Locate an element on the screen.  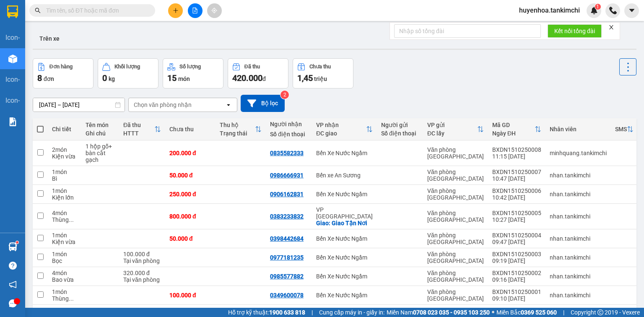
span: question-circle is located at coordinates (12, 265).